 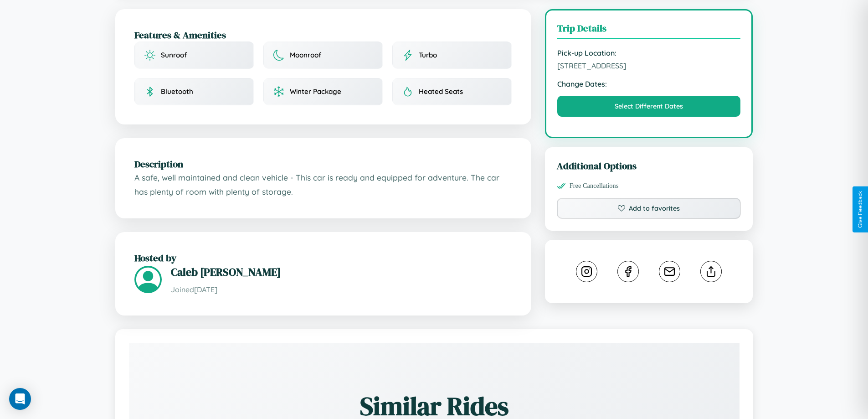 I want to click on strong: Pick-up Location:, so click(x=649, y=53).